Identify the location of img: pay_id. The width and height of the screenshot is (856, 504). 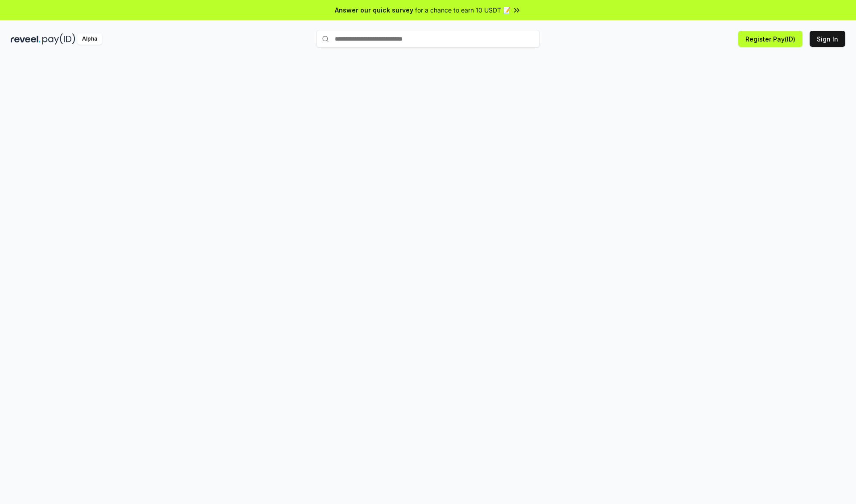
(59, 38).